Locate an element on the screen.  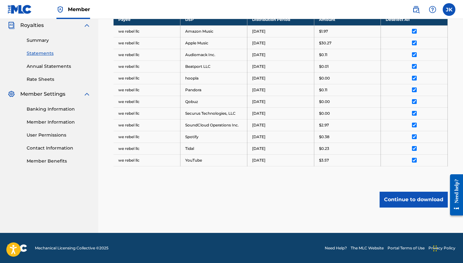
div: Open Resource Center is located at coordinates (11, 25).